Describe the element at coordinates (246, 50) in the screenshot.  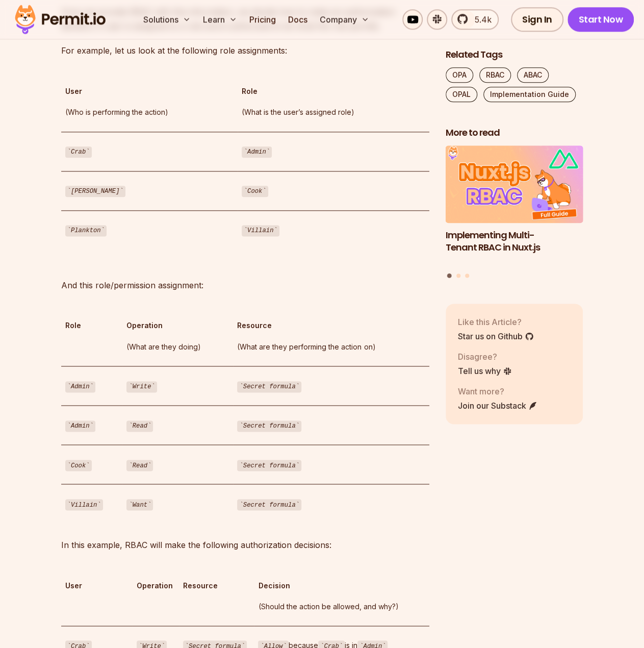
I see `p: For example, let us look at the following role assignments:` at that location.